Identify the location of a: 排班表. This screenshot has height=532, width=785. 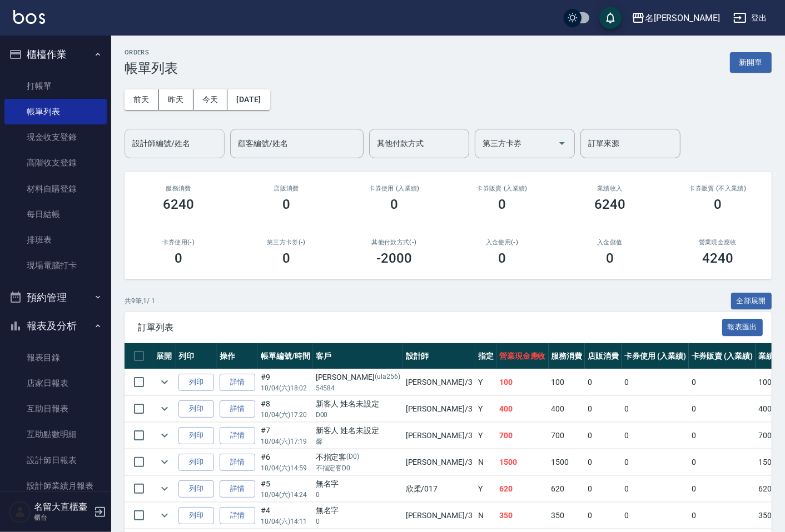
(55, 240).